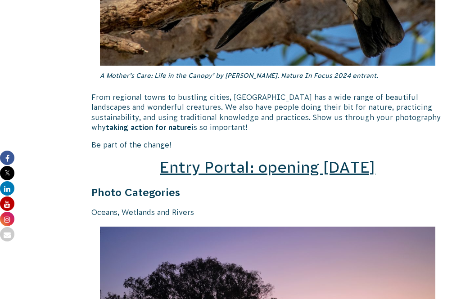 Image resolution: width=461 pixels, height=299 pixels. Describe the element at coordinates (136, 193) in the screenshot. I see `strong: Photo Categories` at that location.